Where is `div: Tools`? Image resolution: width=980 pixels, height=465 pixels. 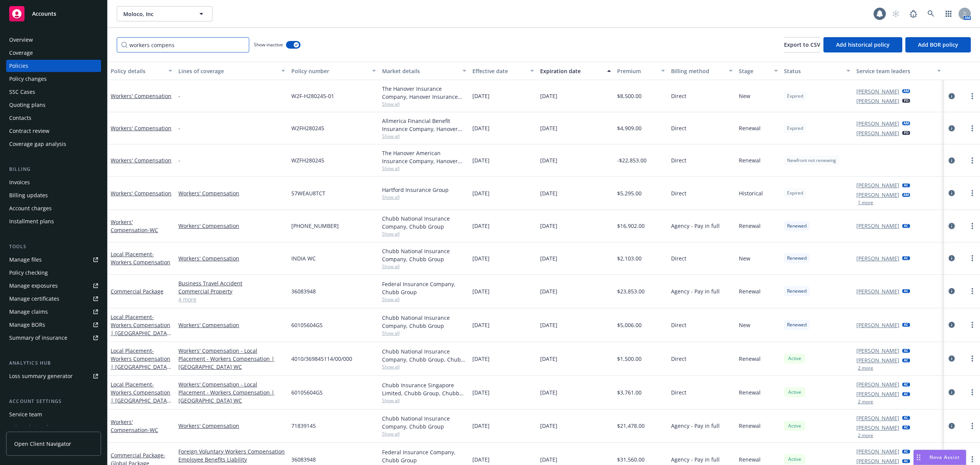 div: Tools is located at coordinates (54, 247).